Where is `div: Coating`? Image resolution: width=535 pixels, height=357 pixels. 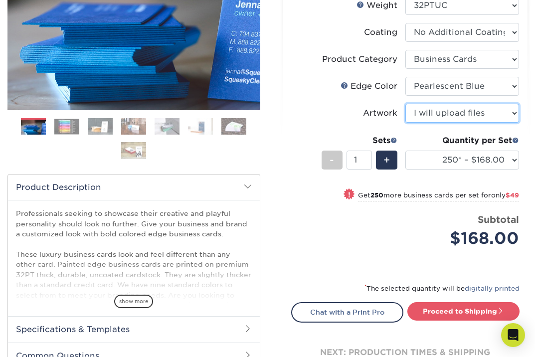
div: Coating is located at coordinates (380, 32).